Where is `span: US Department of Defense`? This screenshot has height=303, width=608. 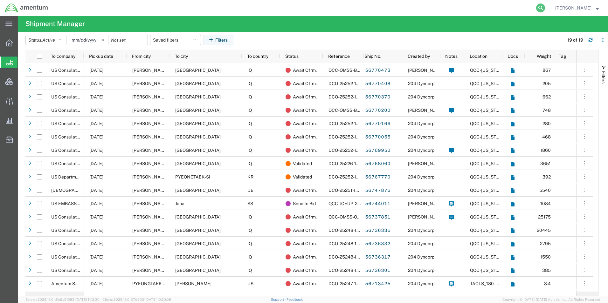
span: US Department of Defense is located at coordinates (79, 177).